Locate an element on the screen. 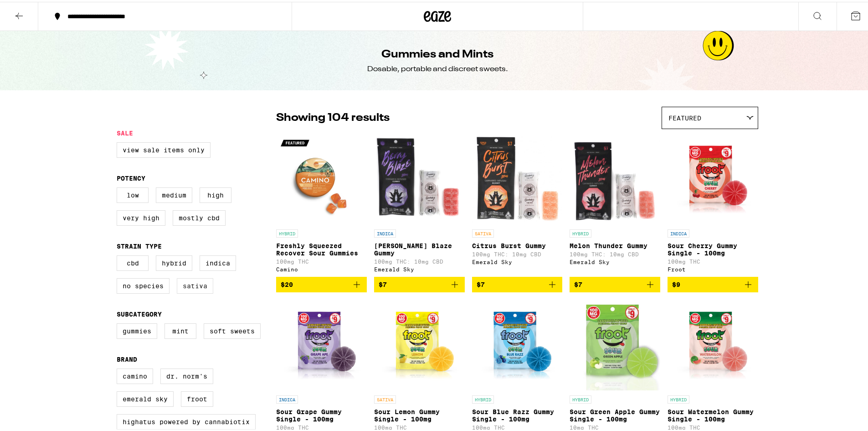 The height and width of the screenshot is (431, 868). label: Dr. Norm's is located at coordinates (187, 374).